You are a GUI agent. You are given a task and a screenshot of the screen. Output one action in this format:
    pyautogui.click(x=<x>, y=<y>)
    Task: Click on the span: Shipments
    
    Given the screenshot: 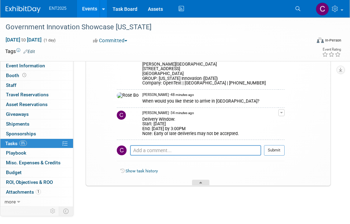 What is the action you would take?
    pyautogui.click(x=17, y=124)
    